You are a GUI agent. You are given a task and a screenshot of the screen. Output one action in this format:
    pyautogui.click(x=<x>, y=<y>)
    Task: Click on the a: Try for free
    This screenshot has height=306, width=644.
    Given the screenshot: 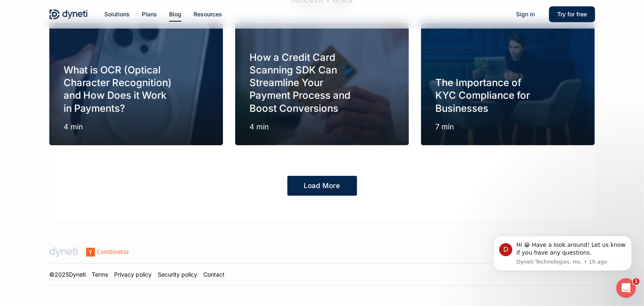 What is the action you would take?
    pyautogui.click(x=572, y=14)
    